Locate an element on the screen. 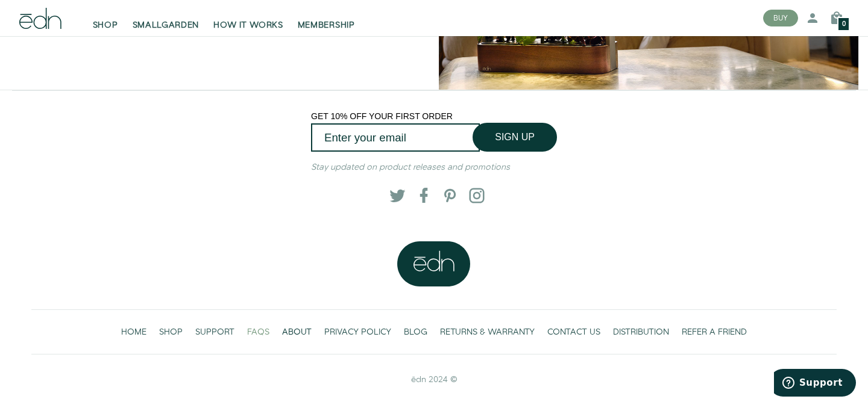  span: HOME is located at coordinates (134, 332).